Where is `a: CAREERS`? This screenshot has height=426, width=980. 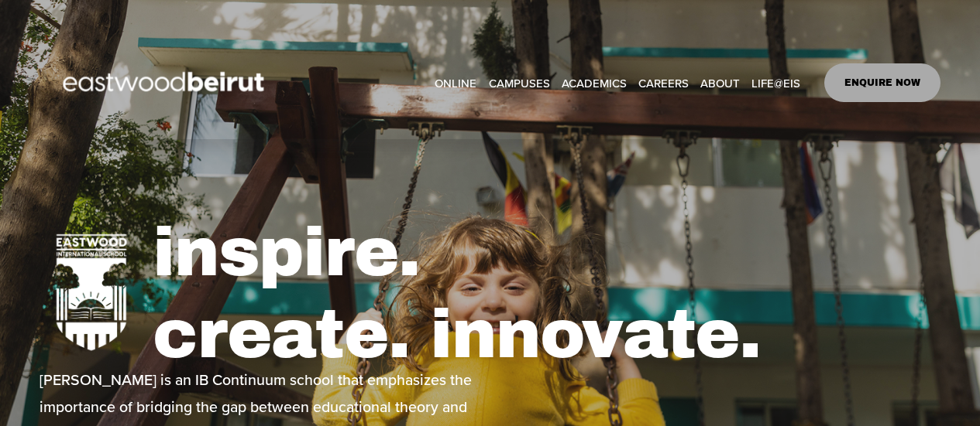 a: CAREERS is located at coordinates (663, 83).